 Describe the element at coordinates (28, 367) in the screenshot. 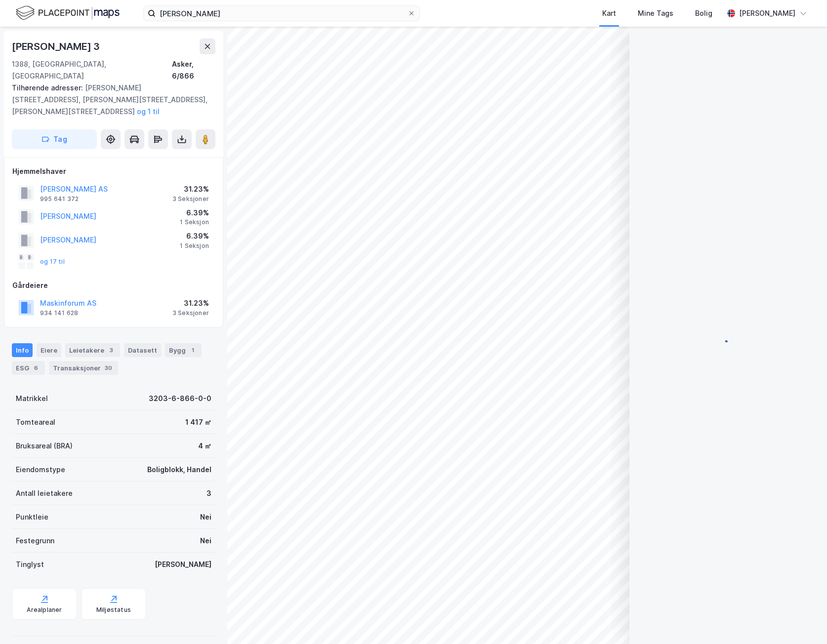

I see `div: ESG` at that location.